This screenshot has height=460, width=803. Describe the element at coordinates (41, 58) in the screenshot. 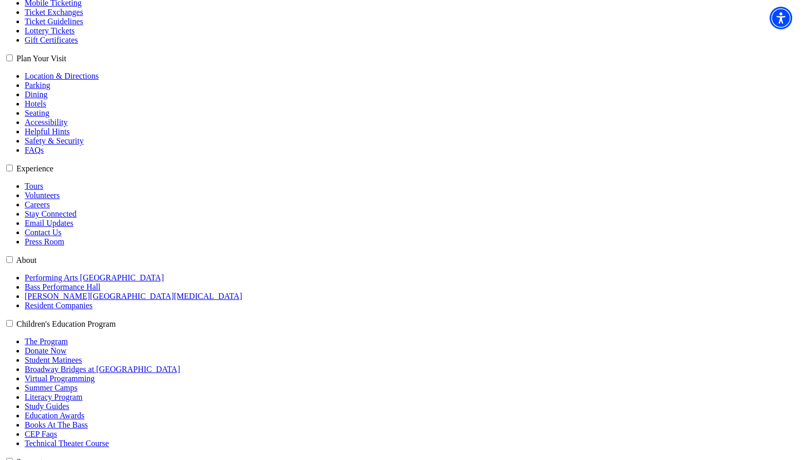

I see `label: Plan Your Visit` at that location.